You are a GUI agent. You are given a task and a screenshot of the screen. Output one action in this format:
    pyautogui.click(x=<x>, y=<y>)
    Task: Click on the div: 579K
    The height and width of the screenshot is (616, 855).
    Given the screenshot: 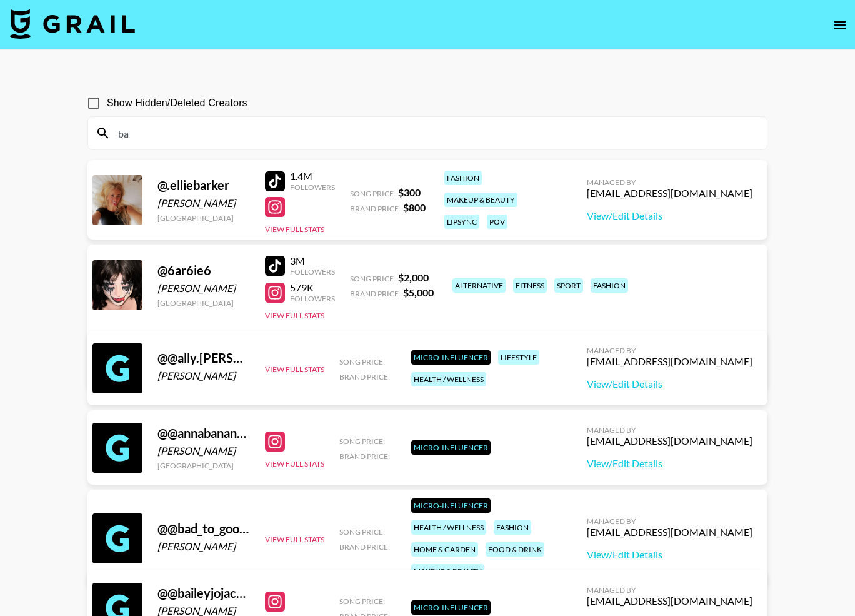 What is the action you would take?
    pyautogui.click(x=313, y=288)
    